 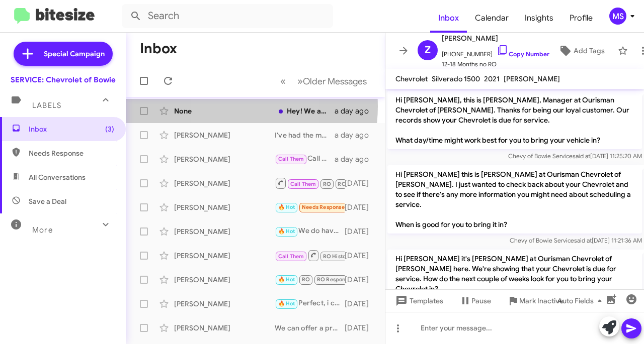 What do you see at coordinates (109, 129) in the screenshot?
I see `span: (3)` at bounding box center [109, 129].